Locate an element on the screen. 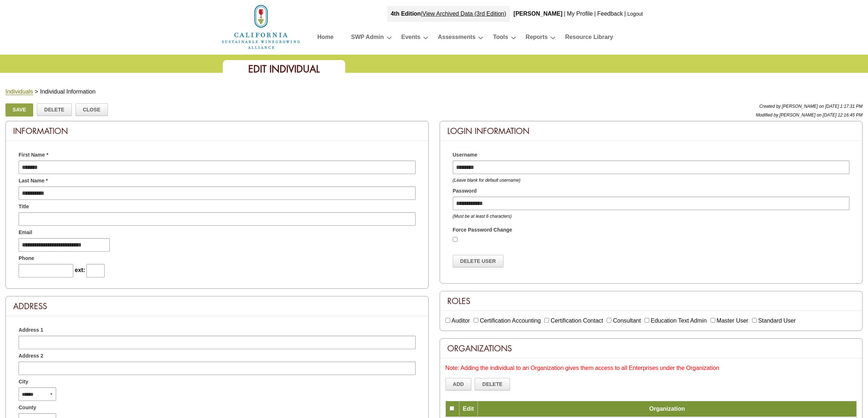 This screenshot has width=868, height=418. a: SWP Admin is located at coordinates (367, 38).